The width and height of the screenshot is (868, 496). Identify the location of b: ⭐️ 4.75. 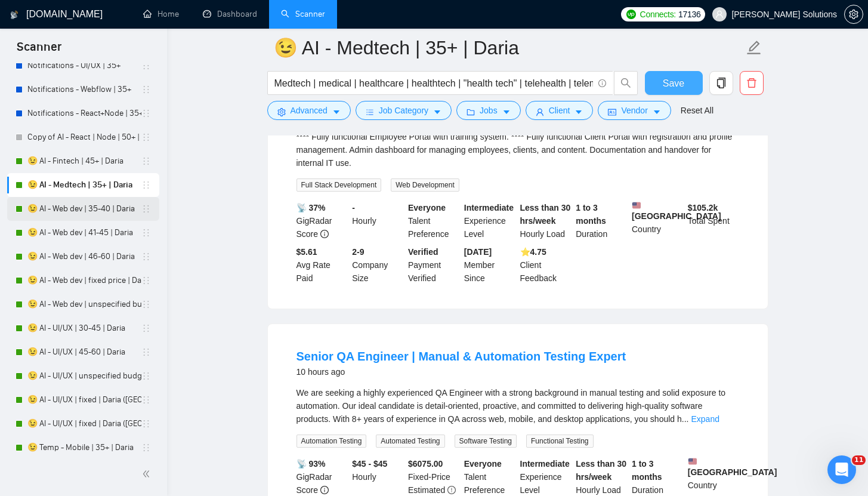
(534, 252).